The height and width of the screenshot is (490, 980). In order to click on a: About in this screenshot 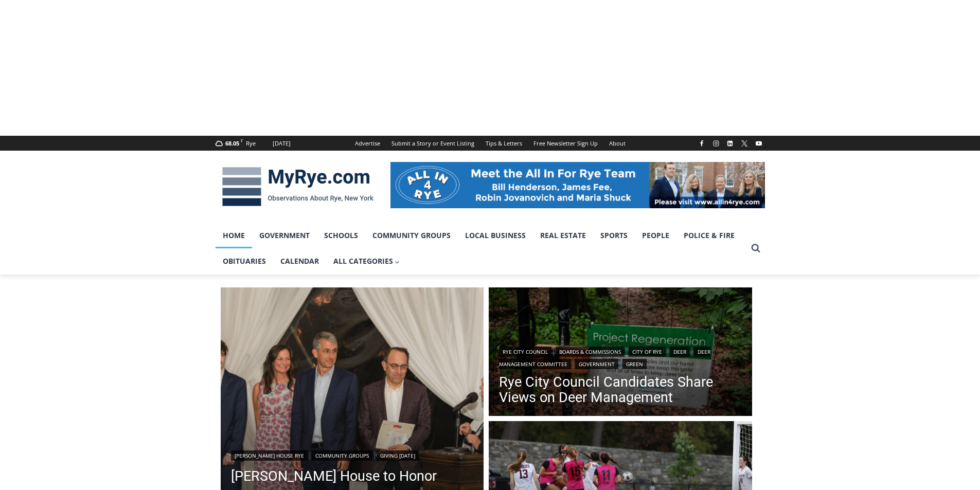, I will do `click(617, 143)`.